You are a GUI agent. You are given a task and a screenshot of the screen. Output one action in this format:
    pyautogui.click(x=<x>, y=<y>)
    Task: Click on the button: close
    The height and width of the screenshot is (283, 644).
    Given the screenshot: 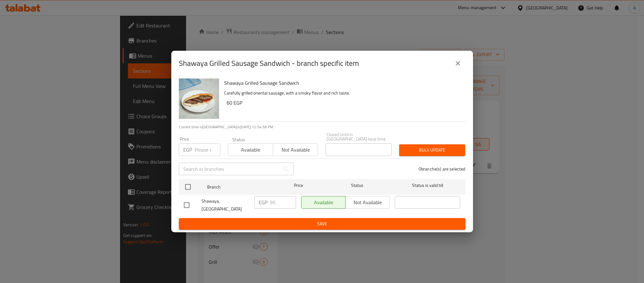 What is the action you would take?
    pyautogui.click(x=458, y=63)
    